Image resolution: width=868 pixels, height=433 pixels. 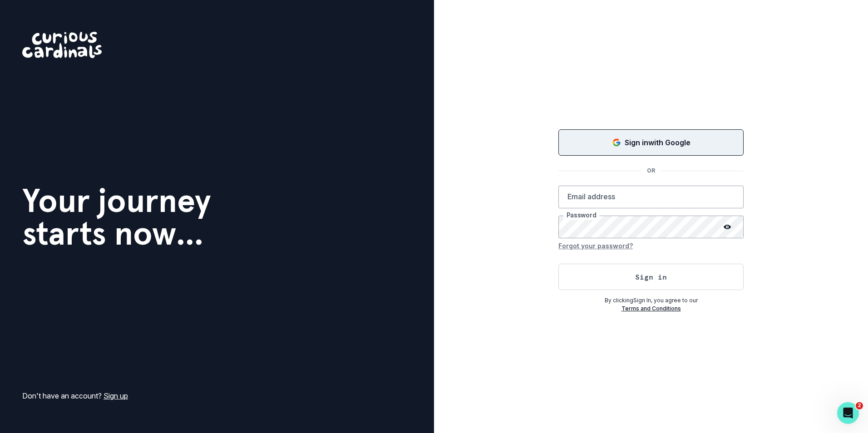 What do you see at coordinates (651, 300) in the screenshot?
I see `p: By clicking Sign In , you agree to our` at bounding box center [651, 300].